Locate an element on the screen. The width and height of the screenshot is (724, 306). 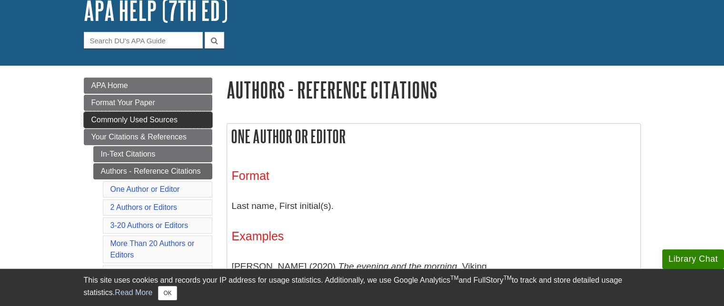
h3: Format is located at coordinates (433, 176).